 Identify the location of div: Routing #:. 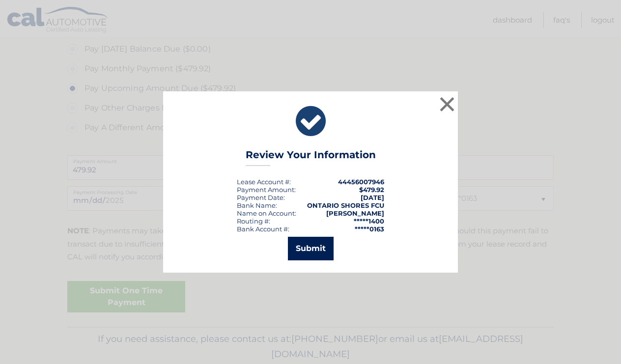
(254, 221).